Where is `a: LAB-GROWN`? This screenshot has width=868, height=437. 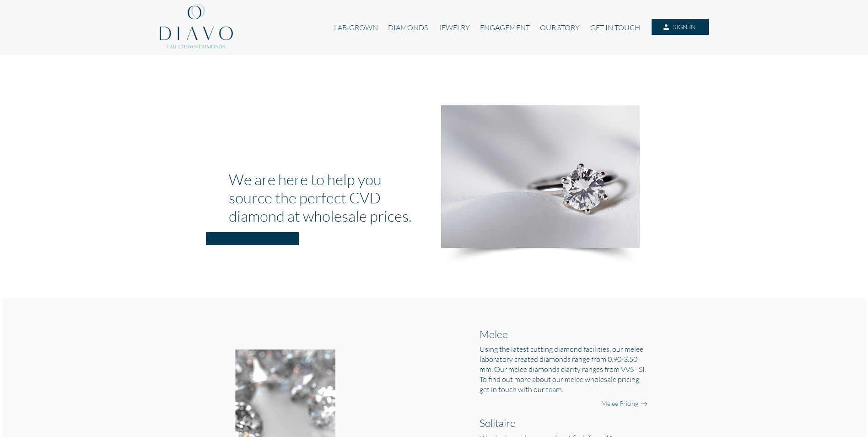
a: LAB-GROWN is located at coordinates (356, 28).